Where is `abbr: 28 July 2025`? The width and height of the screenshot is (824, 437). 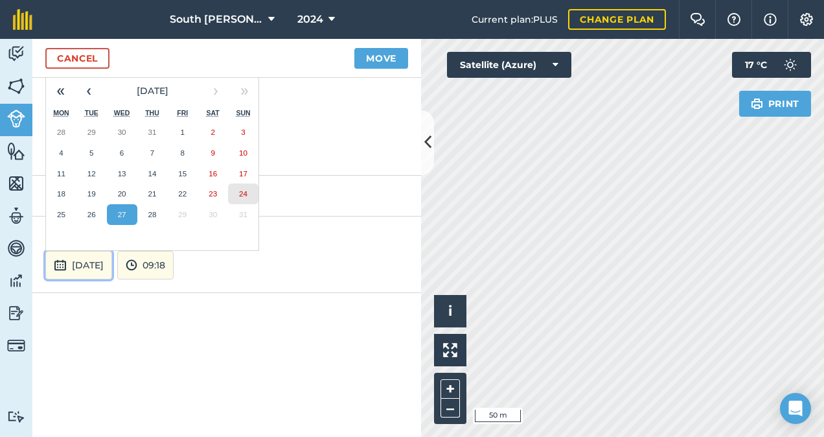
abbr: 28 July 2025 is located at coordinates (61, 132).